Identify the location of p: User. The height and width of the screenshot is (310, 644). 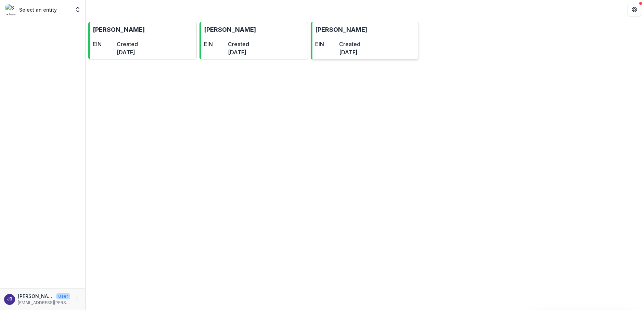
(63, 297).